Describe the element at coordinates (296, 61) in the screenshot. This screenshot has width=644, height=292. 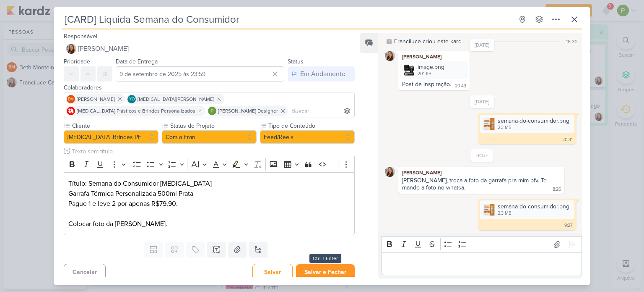
I see `label: Status` at that location.